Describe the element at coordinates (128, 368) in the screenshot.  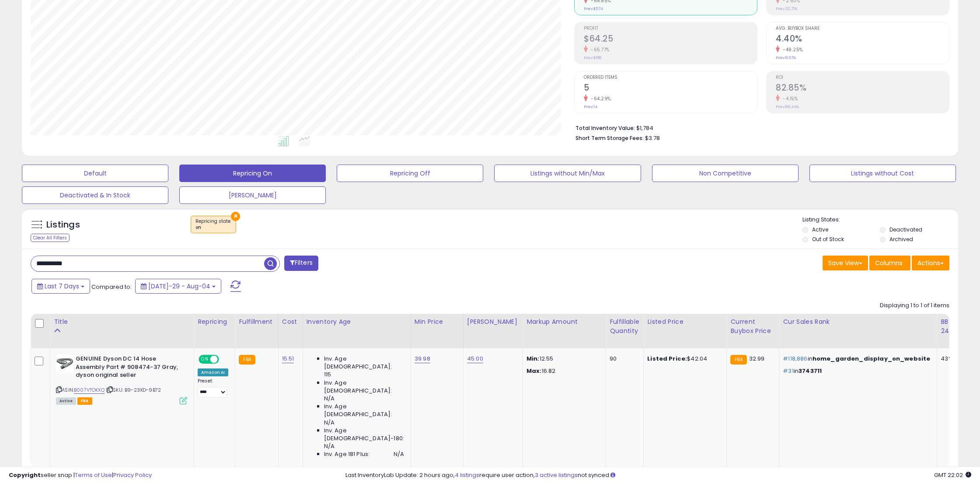
I see `b: GENUINE Dyson DC 14 Hose Assembly Part # 908474-37 Gray, dyson original seller` at that location.